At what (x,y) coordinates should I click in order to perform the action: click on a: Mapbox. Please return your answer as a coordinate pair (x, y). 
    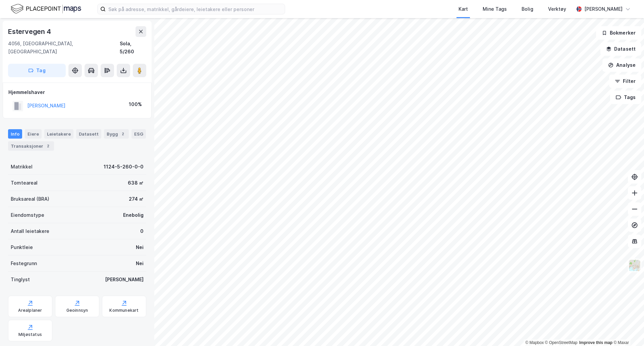
    Looking at the image, I should click on (534, 342).